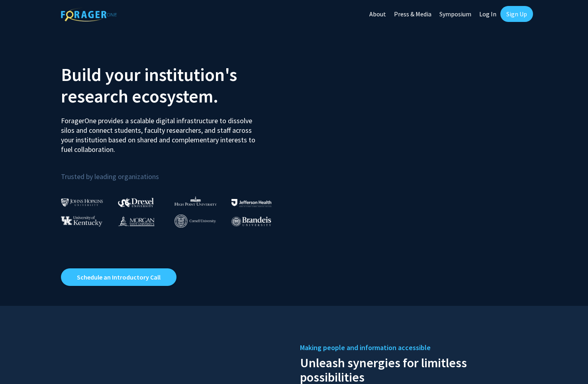  I want to click on img: High Point University, so click(196, 201).